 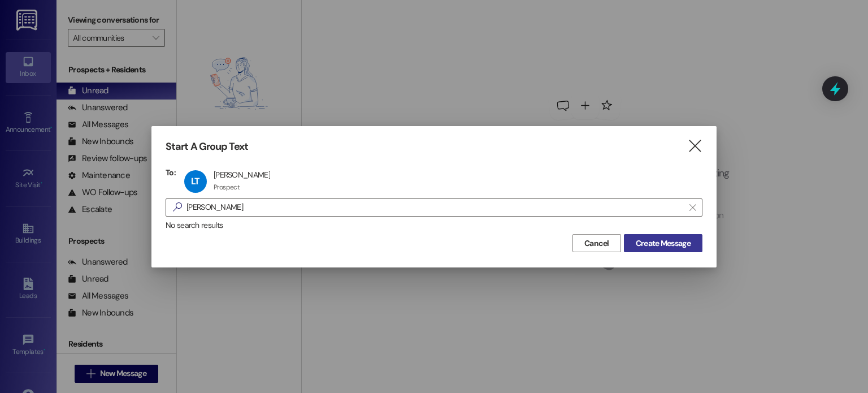 What do you see at coordinates (663, 243) in the screenshot?
I see `span: Create Message` at bounding box center [663, 243].